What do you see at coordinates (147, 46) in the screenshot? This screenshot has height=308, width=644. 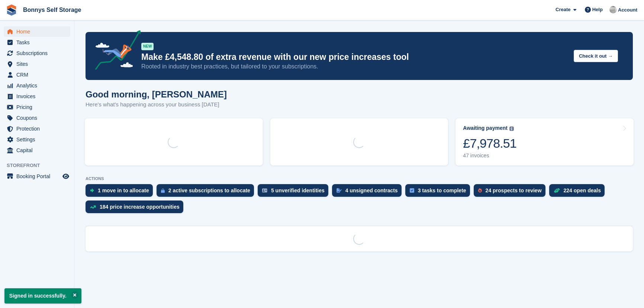 I see `div: NEW` at bounding box center [147, 46].